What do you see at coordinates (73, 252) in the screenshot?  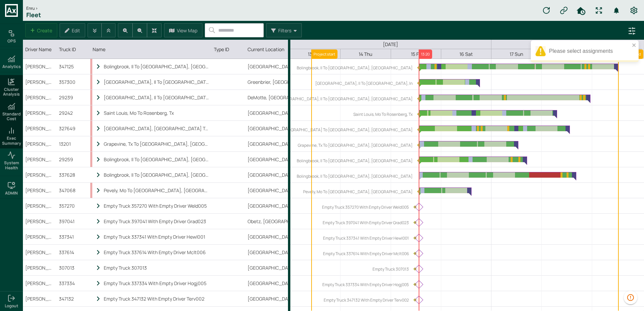 I see `div: 337614` at bounding box center [73, 252].